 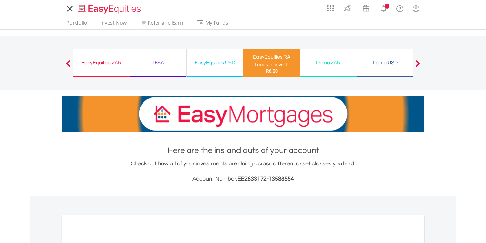 What do you see at coordinates (266, 179) in the screenshot?
I see `span: EE2833172-13588554` at bounding box center [266, 179].